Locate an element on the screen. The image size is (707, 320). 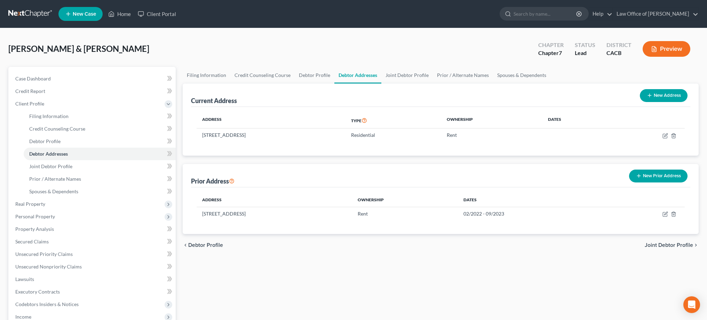
div: Lead is located at coordinates (585, 53).